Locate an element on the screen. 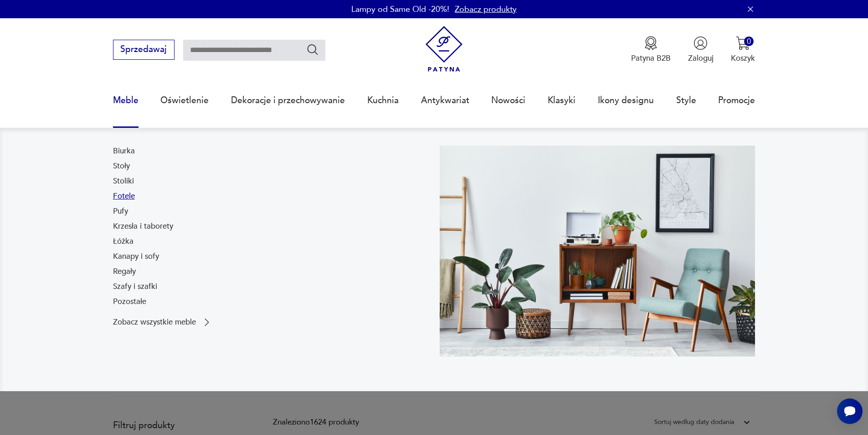 The height and width of the screenshot is (435, 868). p: Zaloguj is located at coordinates (701, 58).